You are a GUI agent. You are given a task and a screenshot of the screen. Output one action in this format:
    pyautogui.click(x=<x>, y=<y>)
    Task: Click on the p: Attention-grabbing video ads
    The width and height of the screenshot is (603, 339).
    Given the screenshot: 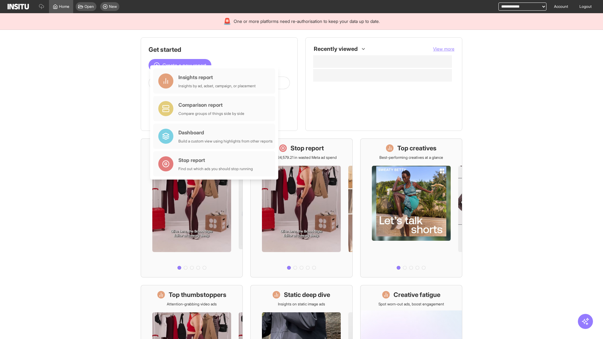 What is the action you would take?
    pyautogui.click(x=192, y=304)
    